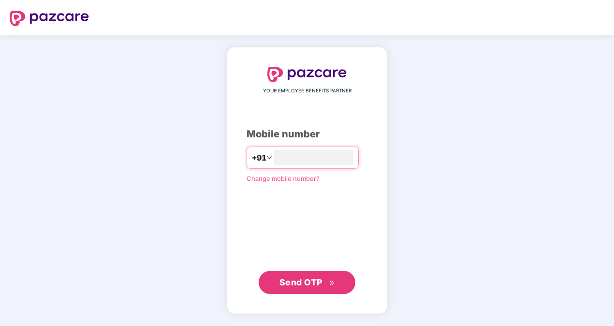  I want to click on span: YOUR EMPLOYEE BENEFITS PARTNER, so click(307, 91).